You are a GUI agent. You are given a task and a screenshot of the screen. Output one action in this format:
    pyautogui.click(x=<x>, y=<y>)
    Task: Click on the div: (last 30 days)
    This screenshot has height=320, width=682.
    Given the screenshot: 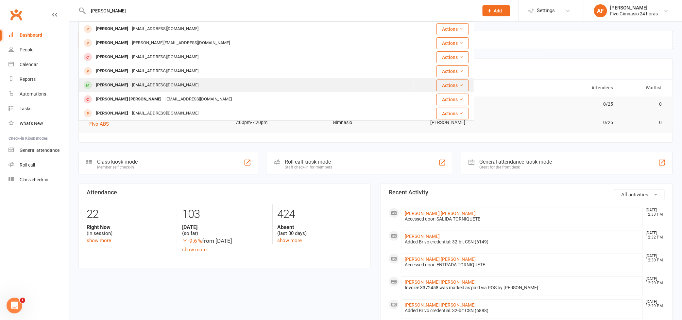 What is the action you would take?
    pyautogui.click(x=320, y=230)
    